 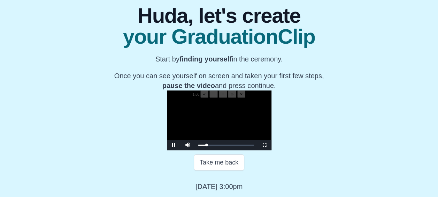 What do you see at coordinates (219, 120) in the screenshot?
I see `div: Video Player` at bounding box center [219, 120].